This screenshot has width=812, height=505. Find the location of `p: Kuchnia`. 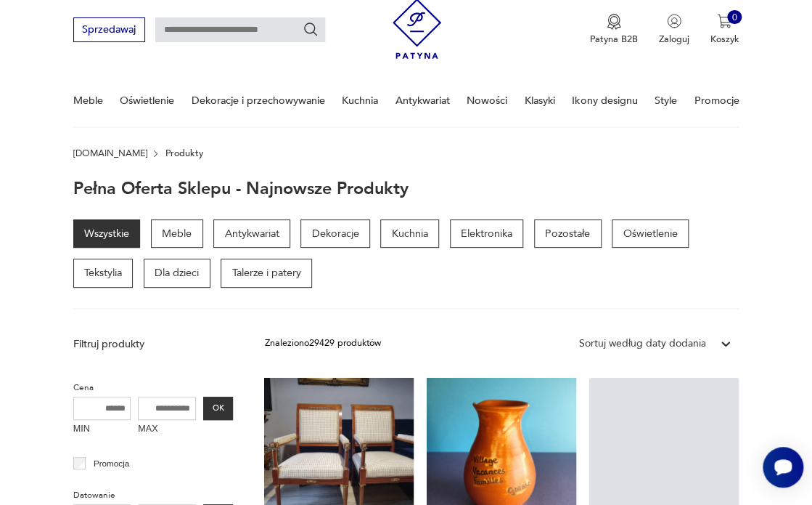

p: Kuchnia is located at coordinates (409, 234).